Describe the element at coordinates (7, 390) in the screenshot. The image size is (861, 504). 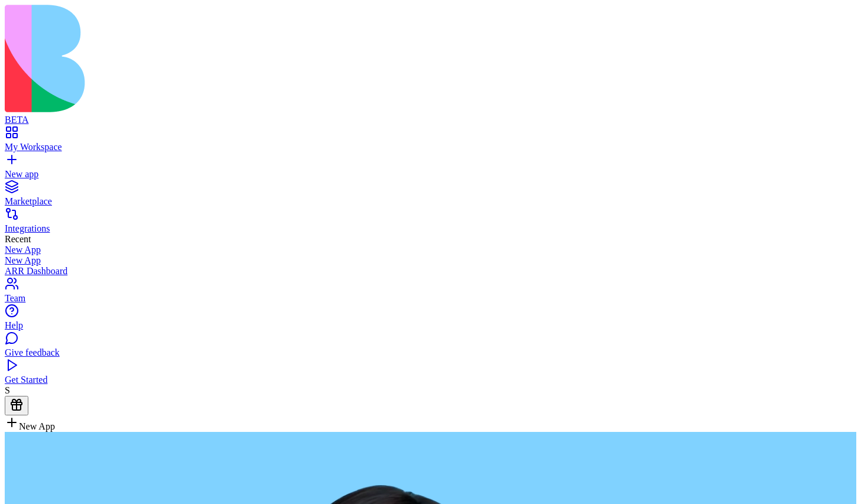
I see `span: S` at that location.